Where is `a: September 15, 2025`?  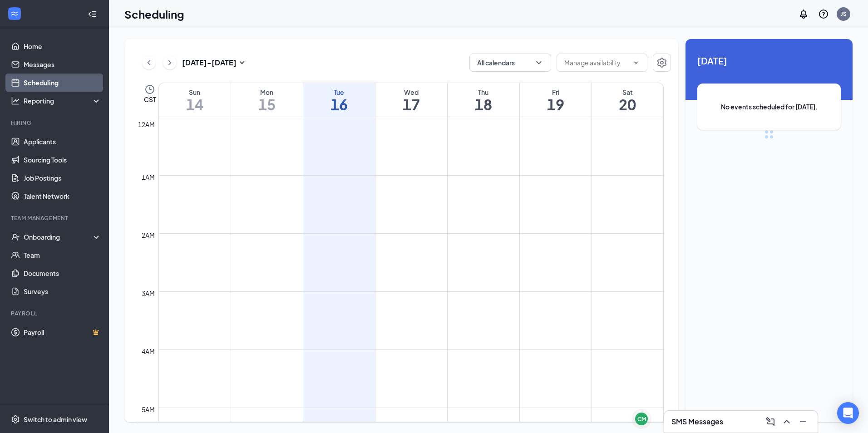
a: September 15, 2025 is located at coordinates (267, 100).